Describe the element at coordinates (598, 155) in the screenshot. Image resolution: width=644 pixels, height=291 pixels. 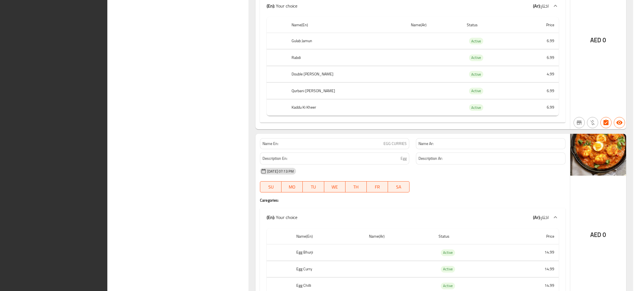
I see `img: mmw_638926964327785870` at that location.